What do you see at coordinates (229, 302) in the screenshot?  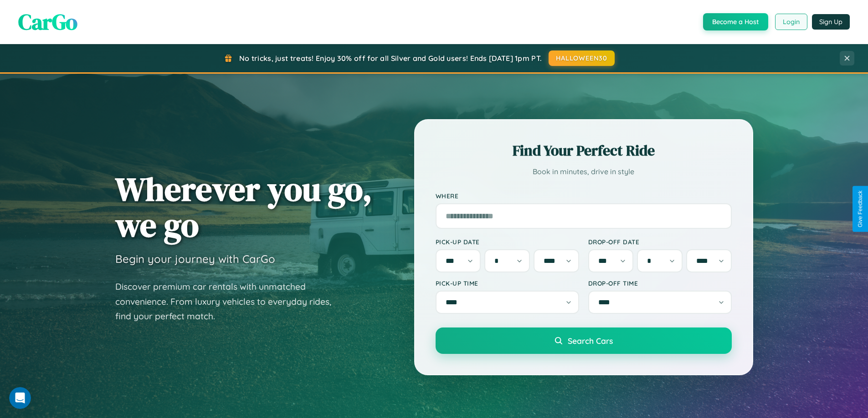 I see `p: Discover premium car rentals with unmatched convenience. From luxury vehicles to everyday rides, ...` at bounding box center [229, 302].